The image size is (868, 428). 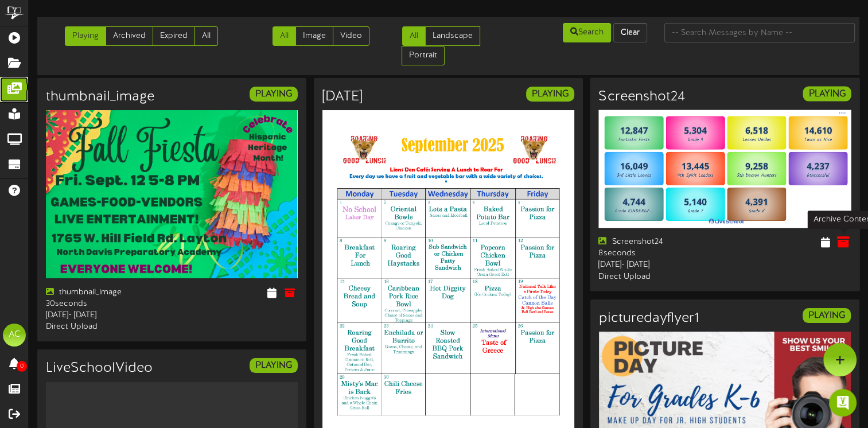 What do you see at coordinates (453, 36) in the screenshot?
I see `a: Landscape` at bounding box center [453, 36].